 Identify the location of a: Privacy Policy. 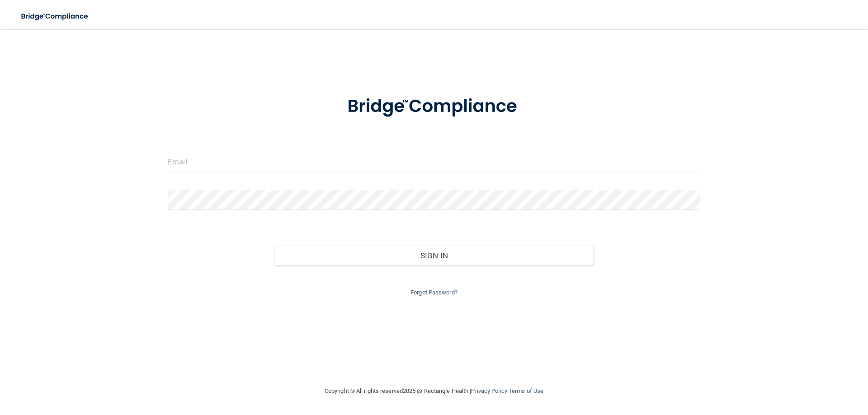
(489, 391).